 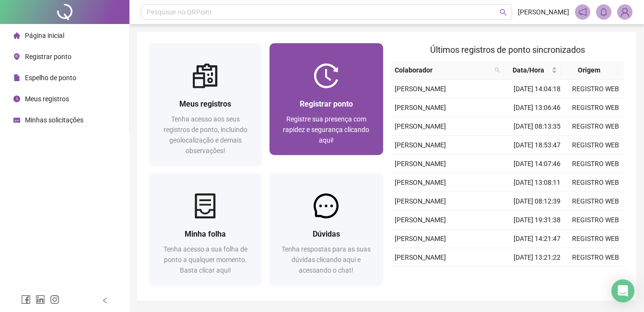 I want to click on span: bell, so click(x=604, y=12).